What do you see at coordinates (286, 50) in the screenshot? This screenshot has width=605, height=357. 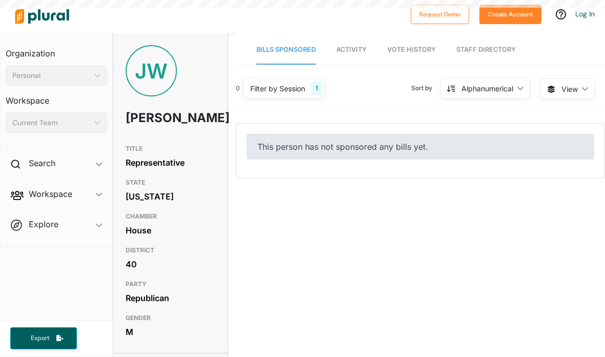 I see `a: Bills Sponsored` at bounding box center [286, 50].